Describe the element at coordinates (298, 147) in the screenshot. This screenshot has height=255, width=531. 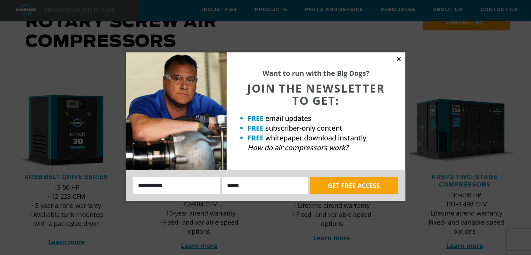
I see `em: How do air compressors work?` at that location.